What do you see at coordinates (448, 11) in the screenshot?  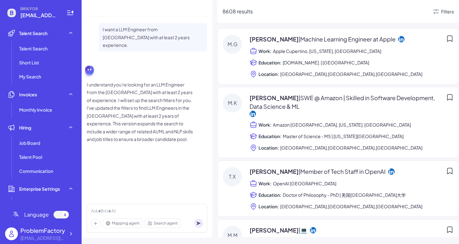 I see `div: Filters` at bounding box center [448, 11].